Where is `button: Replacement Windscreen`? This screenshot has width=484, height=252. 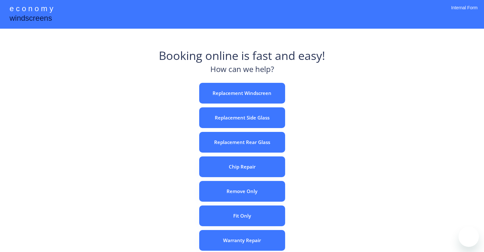 button: Replacement Windscreen is located at coordinates (242, 93).